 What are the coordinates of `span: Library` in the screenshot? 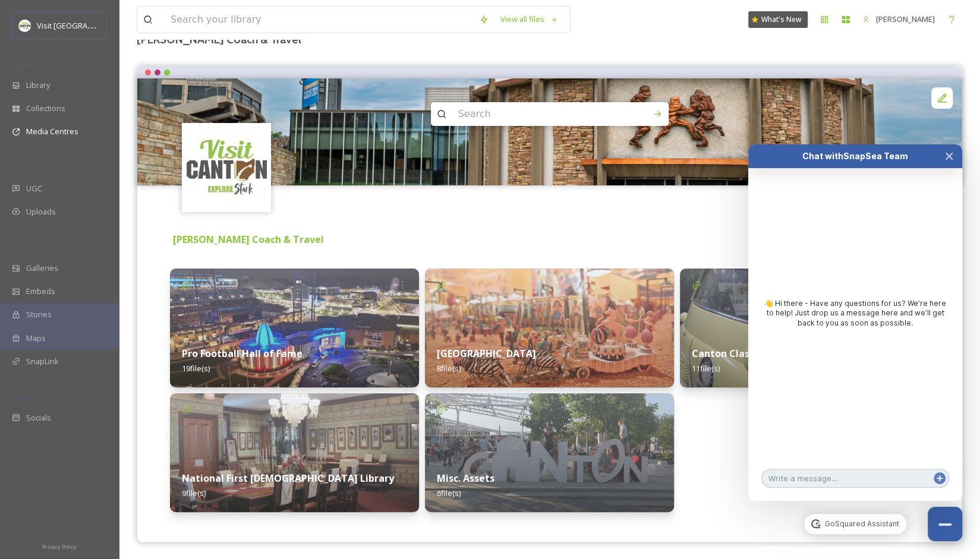 It's located at (38, 85).